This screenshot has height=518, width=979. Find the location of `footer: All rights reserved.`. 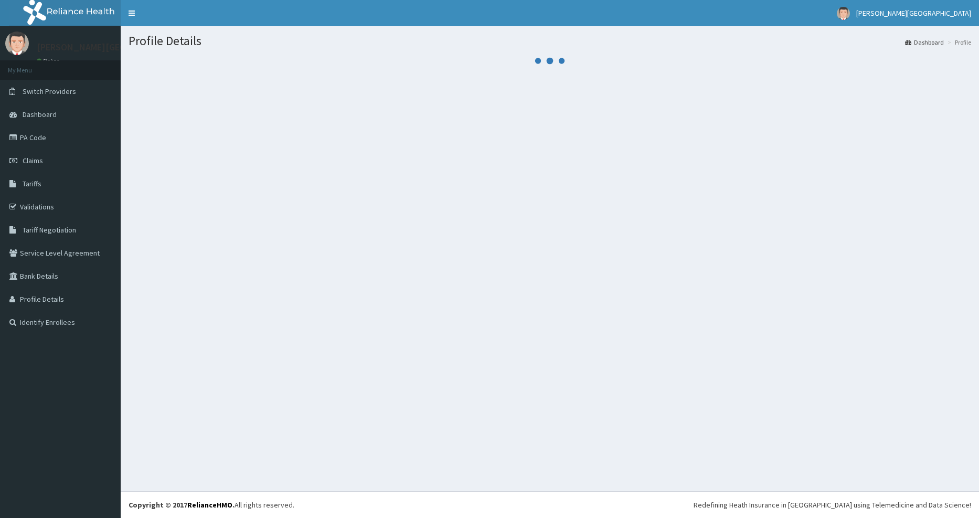

footer: All rights reserved. is located at coordinates (550, 504).